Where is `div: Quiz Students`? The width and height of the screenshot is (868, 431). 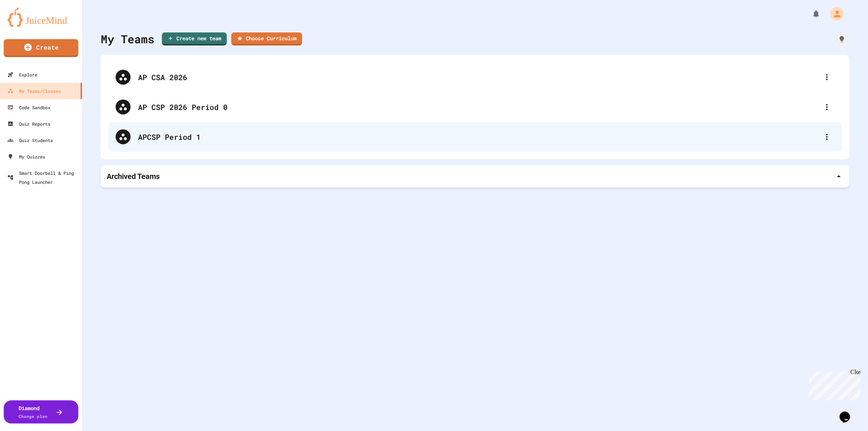 div: Quiz Students is located at coordinates (30, 140).